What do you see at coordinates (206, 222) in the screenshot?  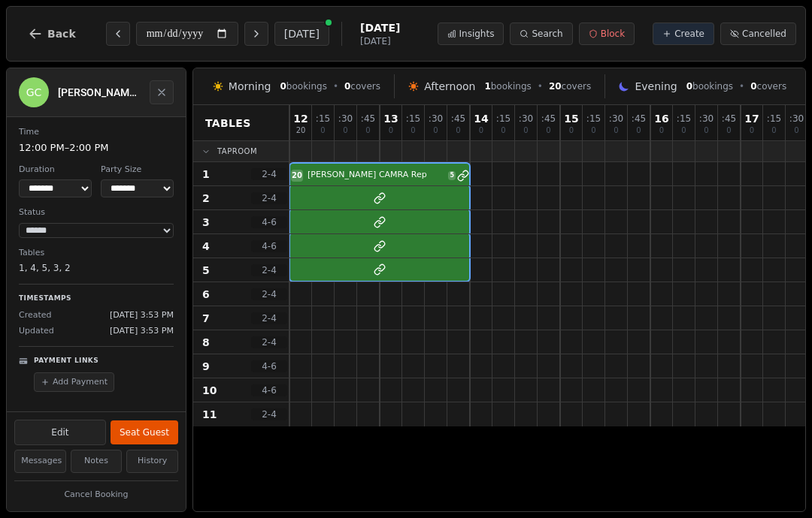 I see `span: 3` at bounding box center [206, 222].